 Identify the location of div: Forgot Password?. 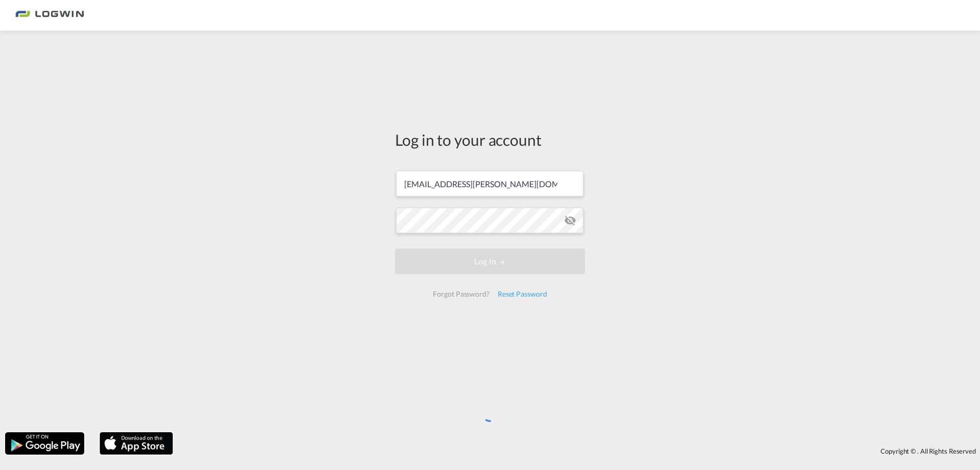
(461, 294).